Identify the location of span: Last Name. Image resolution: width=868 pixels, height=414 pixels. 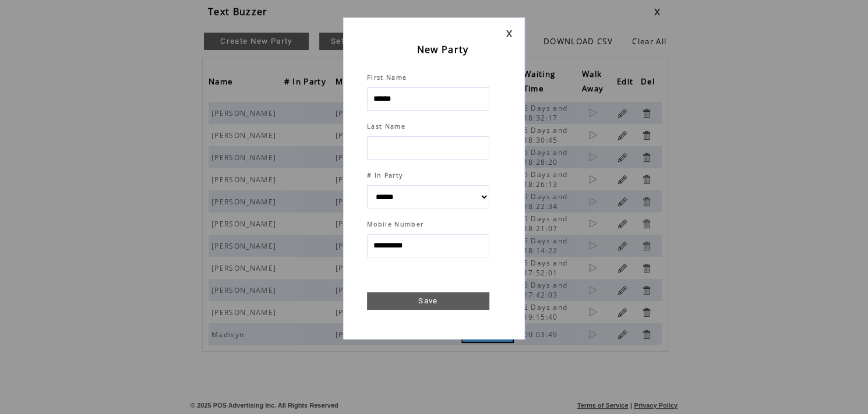
(386, 127).